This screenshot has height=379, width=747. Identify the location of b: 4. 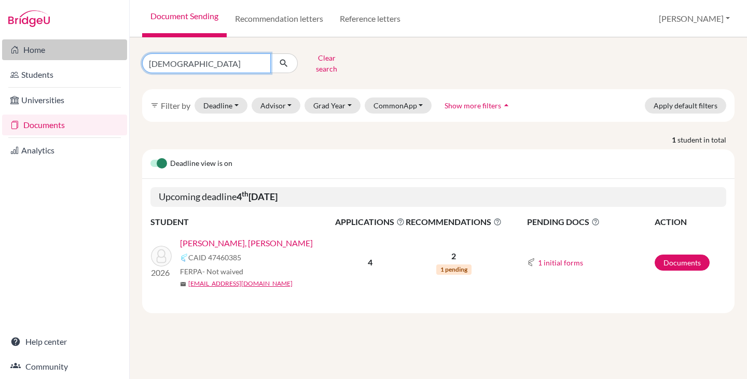
(370, 262).